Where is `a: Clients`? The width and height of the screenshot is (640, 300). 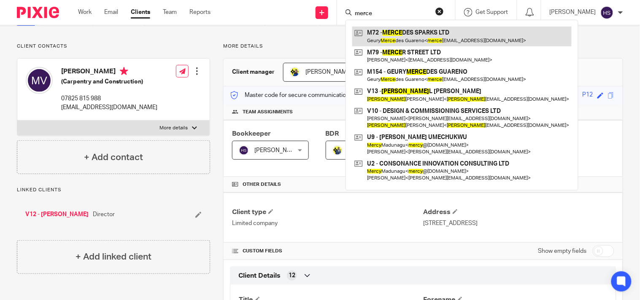 a: Clients is located at coordinates (140, 12).